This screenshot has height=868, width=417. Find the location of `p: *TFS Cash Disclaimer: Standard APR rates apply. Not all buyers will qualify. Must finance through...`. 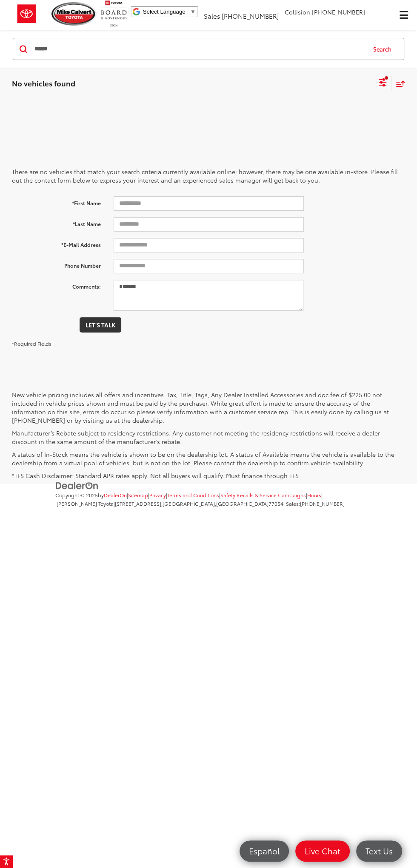

p: *TFS Cash Disclaimer: Standard APR rates apply. Not all buyers will qualify. Must finance through... is located at coordinates (205, 476).